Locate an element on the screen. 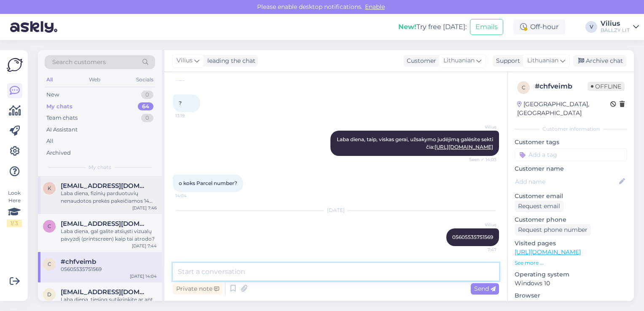  p: See more ... is located at coordinates (571, 263).